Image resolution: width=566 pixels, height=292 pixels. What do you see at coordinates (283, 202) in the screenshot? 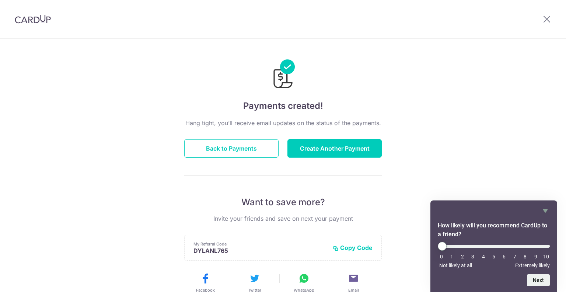
I see `p: Want to save more?` at bounding box center [283, 202].